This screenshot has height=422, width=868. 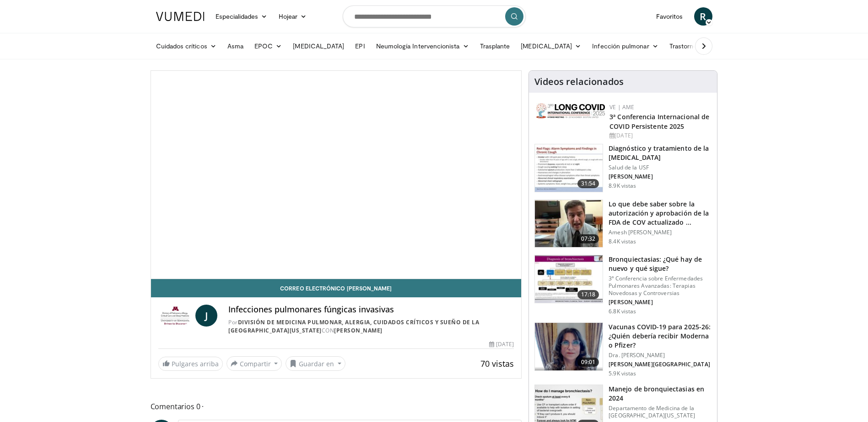 I want to click on a: 17:18 Bronquiectasias: ¿Qué hay de nuevo y qué sigue? 3ª Conferencia sobre Enfermedades Pulmonare..., so click(x=622, y=285).